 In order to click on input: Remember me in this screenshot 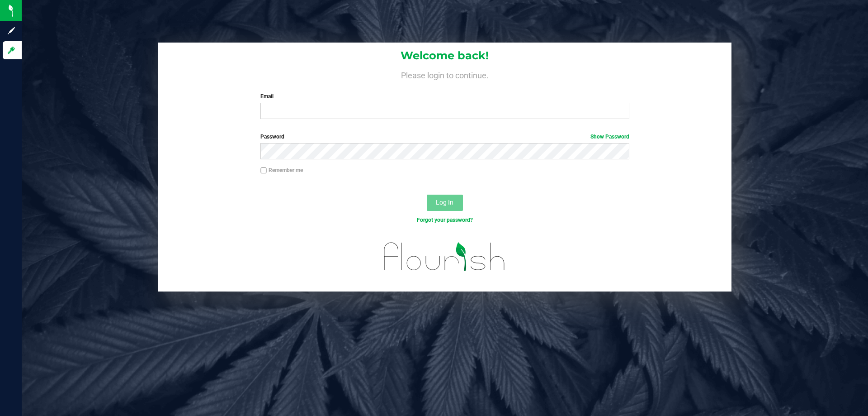, I will do `click(263, 170)`.